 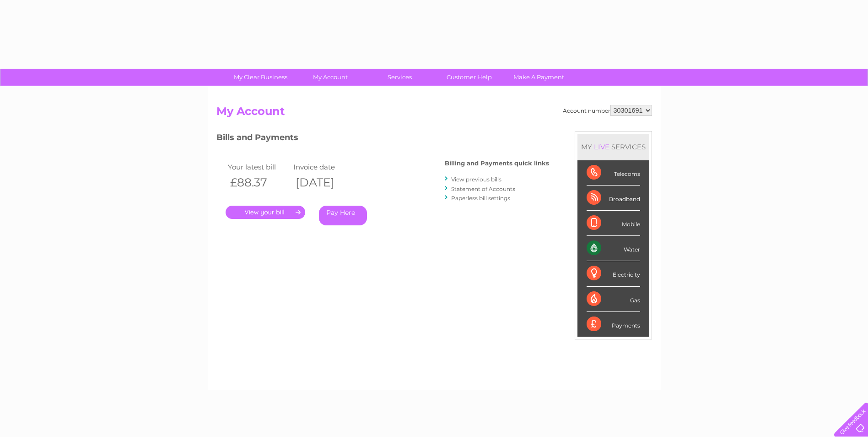 I want to click on div: Broadband, so click(x=614, y=198).